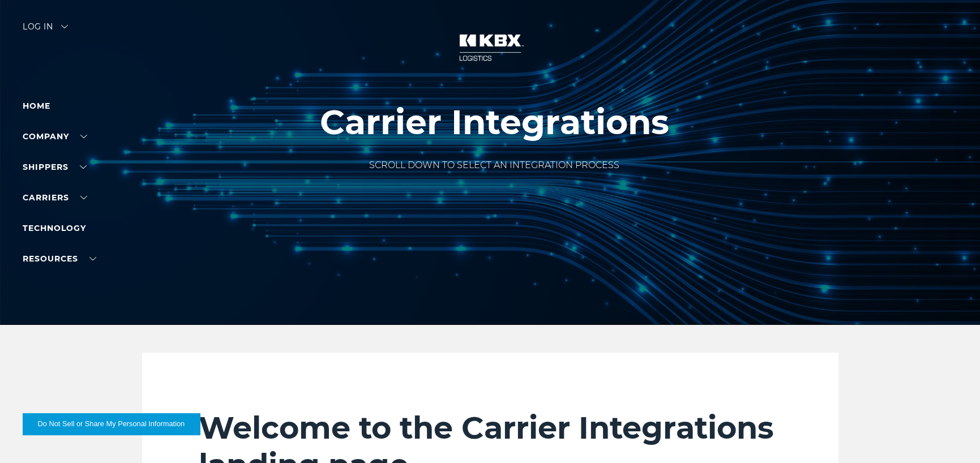 The image size is (980, 463). I want to click on a: RESOURCES, so click(60, 259).